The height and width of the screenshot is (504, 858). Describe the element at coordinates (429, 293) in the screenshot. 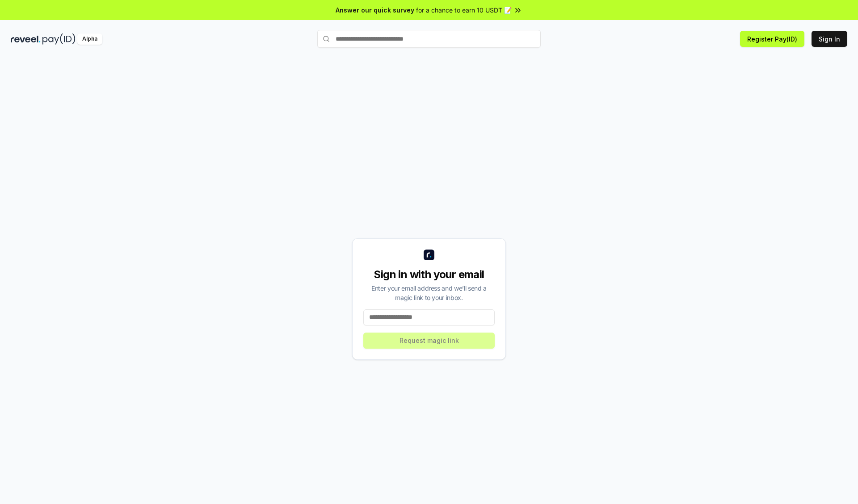

I see `div: Enter your email address and we’ll send a magic link to your inbox.` at that location.